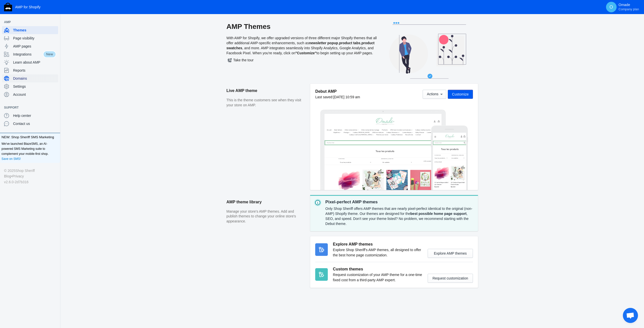 This screenshot has width=644, height=328. What do you see at coordinates (66, 56) in the screenshot?
I see `button: Mariage` at bounding box center [66, 56].